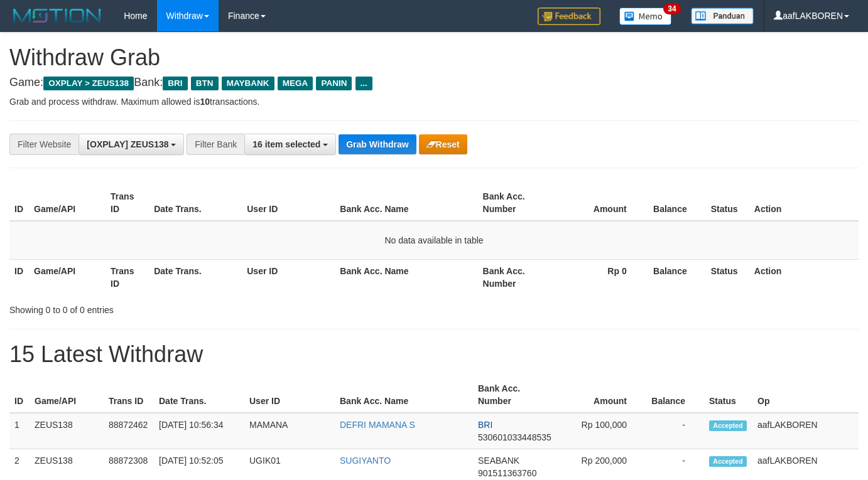 Image resolution: width=868 pixels, height=480 pixels. I want to click on span: Copy 901511363760 to clipboard, so click(507, 474).